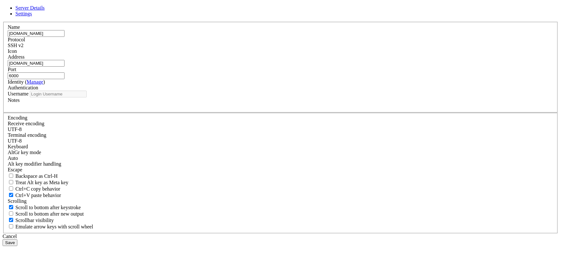  What do you see at coordinates (12, 69) in the screenshot?
I see `label: Port` at bounding box center [12, 69].